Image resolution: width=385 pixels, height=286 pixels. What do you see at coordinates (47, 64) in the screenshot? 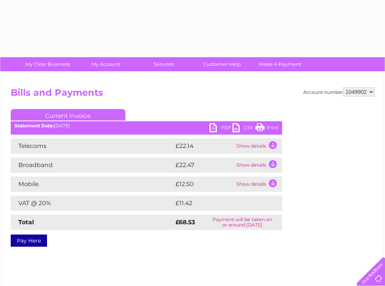
I see `a: My Clear Business` at bounding box center [47, 64].